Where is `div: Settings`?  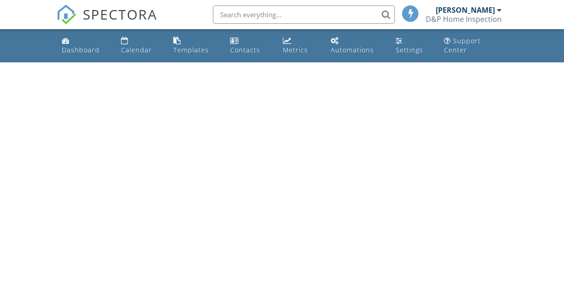 div: Settings is located at coordinates (409, 50).